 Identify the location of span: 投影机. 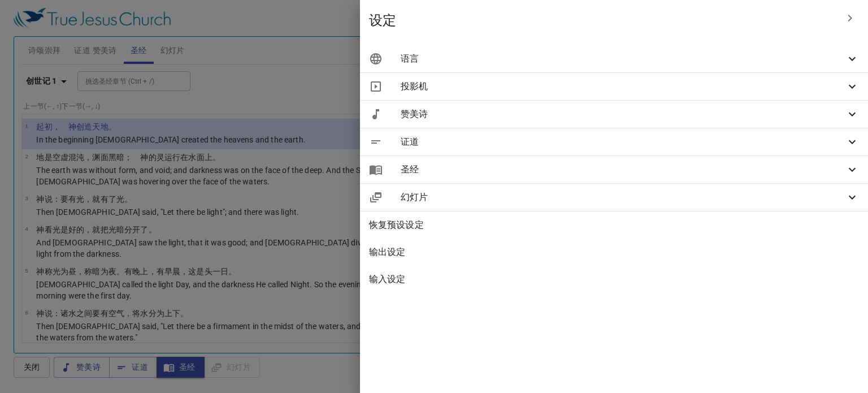
(623, 86).